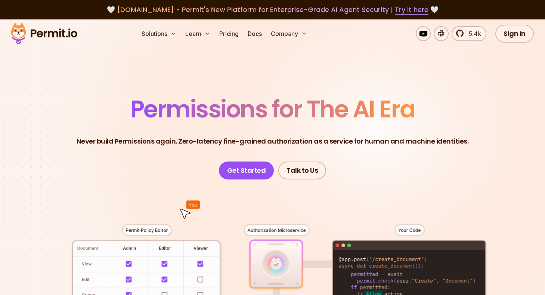 The height and width of the screenshot is (295, 545). I want to click on button: Learn, so click(198, 34).